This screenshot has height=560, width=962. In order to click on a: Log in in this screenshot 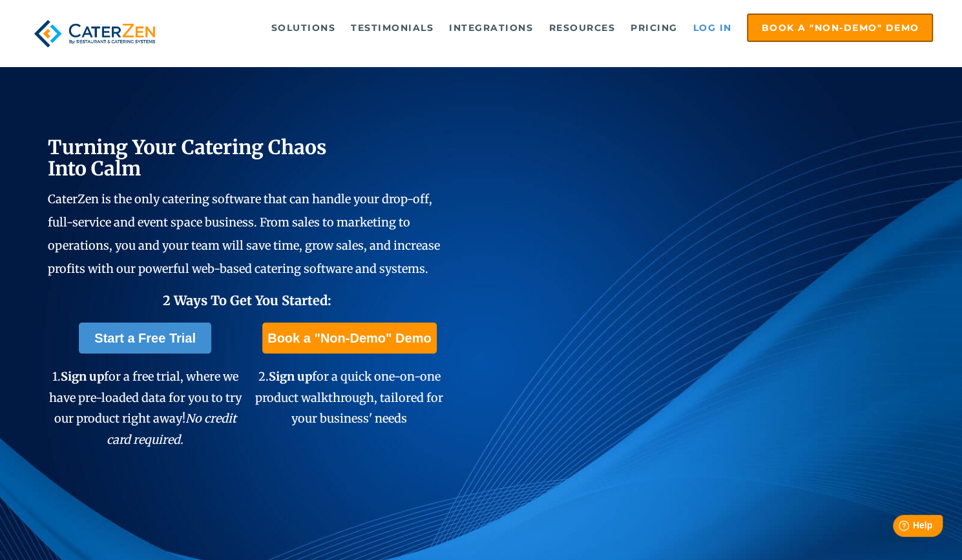, I will do `click(712, 28)`.